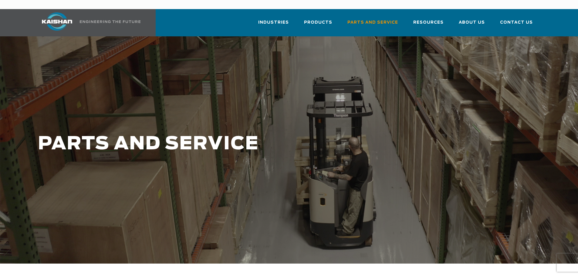 This screenshot has width=578, height=276. Describe the element at coordinates (247, 144) in the screenshot. I see `h1: PARTS AND SERVICE` at that location.